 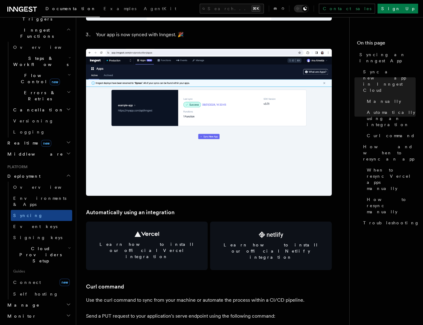 What do you see at coordinates (41, 283) in the screenshot?
I see `a: Connectnew` at bounding box center [41, 283].